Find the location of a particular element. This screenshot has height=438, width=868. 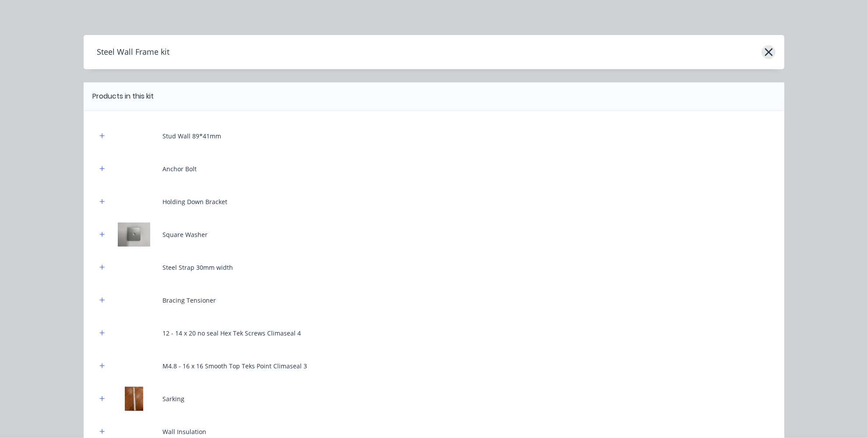

div: 12 - 14 x 20 no seal Hex Tek Screws Climaseal 4 is located at coordinates (232, 333).